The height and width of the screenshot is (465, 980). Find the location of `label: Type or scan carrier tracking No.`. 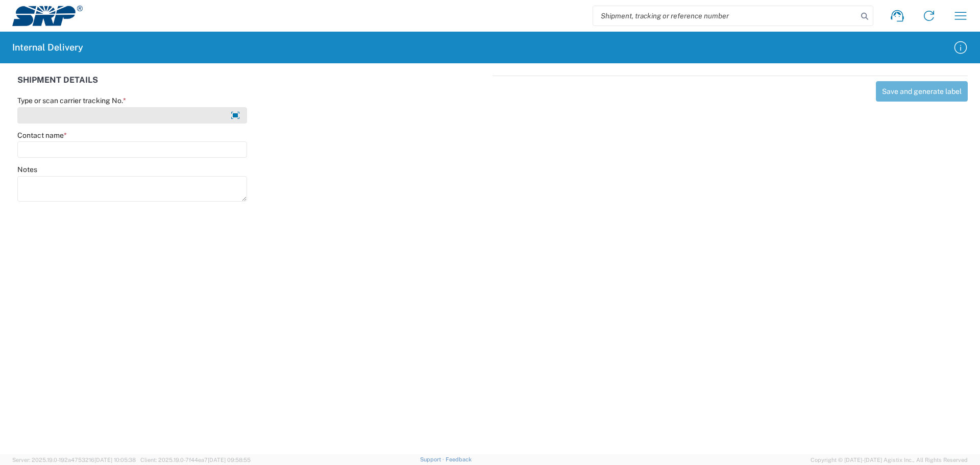

label: Type or scan carrier tracking No. is located at coordinates (71, 100).